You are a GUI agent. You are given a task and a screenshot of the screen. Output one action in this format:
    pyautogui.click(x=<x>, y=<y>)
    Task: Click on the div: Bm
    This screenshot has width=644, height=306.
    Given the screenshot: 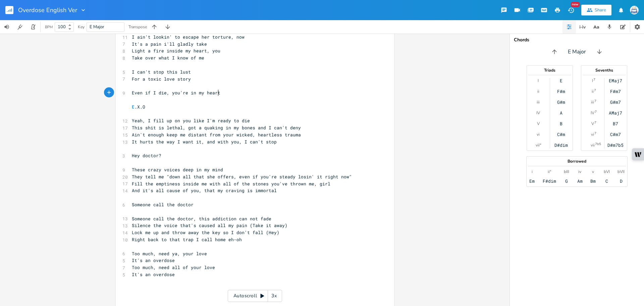 What is the action you would take?
    pyautogui.click(x=593, y=181)
    